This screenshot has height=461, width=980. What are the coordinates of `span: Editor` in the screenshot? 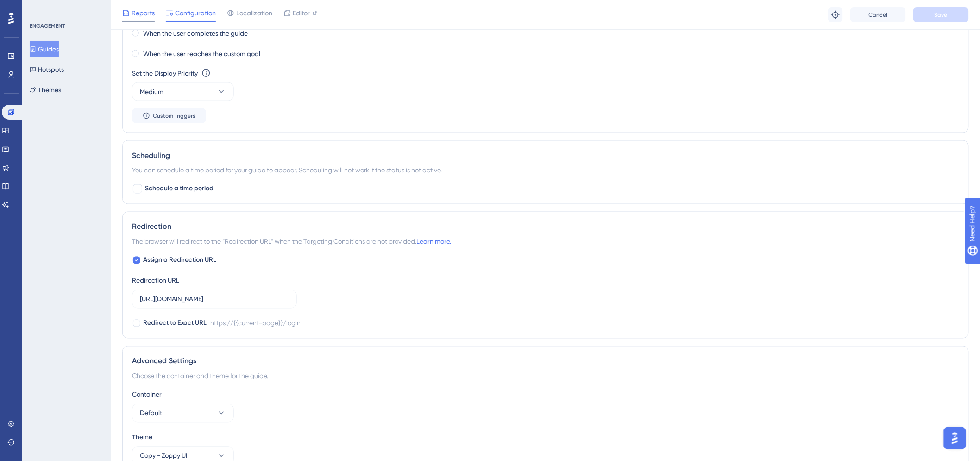 It's located at (301, 13).